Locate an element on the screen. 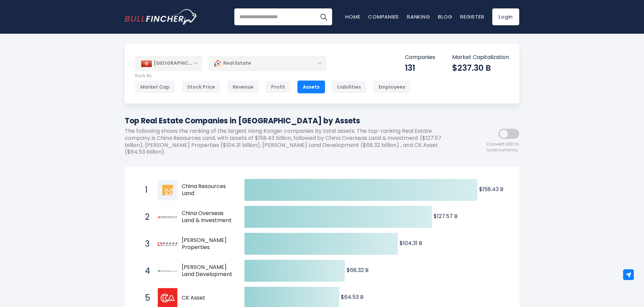 The width and height of the screenshot is (644, 307). div: Liabilities is located at coordinates (349, 87).